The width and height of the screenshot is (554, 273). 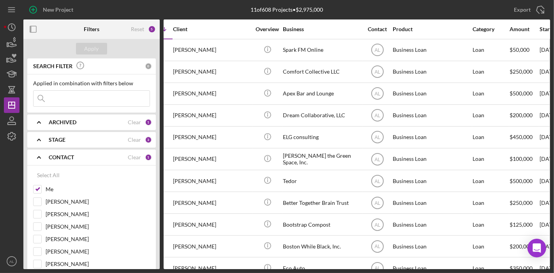 I want to click on div: $50,000, so click(x=524, y=50).